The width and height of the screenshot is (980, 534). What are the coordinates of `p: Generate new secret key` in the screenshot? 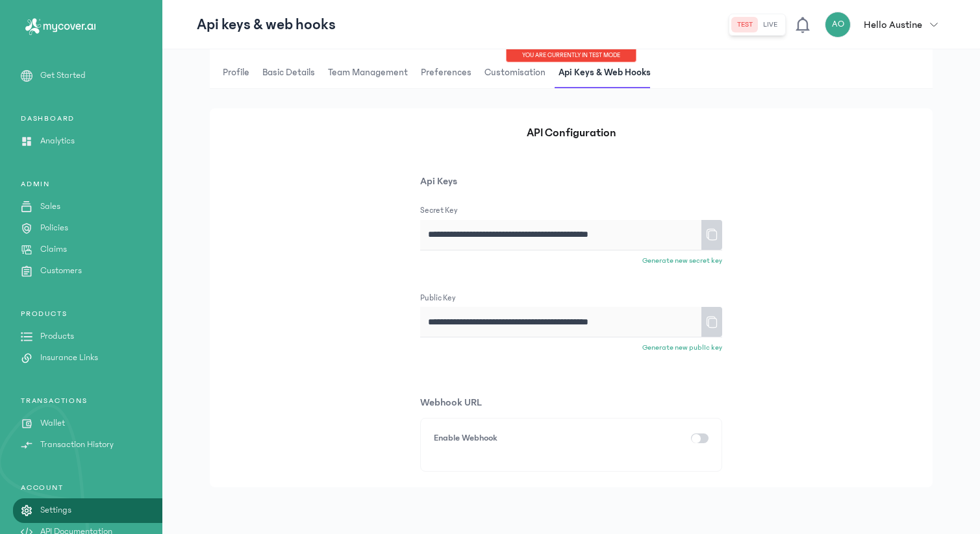 It's located at (682, 261).